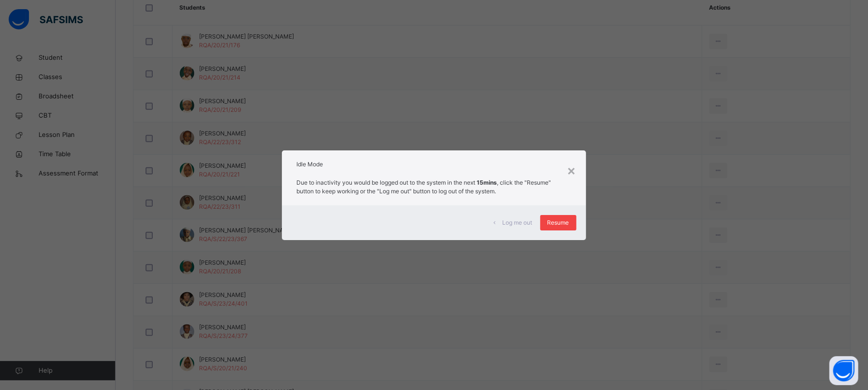  I want to click on strong: 15mins, so click(487, 182).